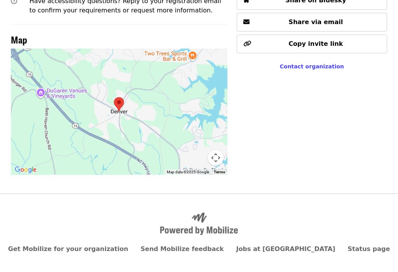 Image resolution: width=398 pixels, height=272 pixels. Describe the element at coordinates (216, 158) in the screenshot. I see `button: Map camera controls` at that location.